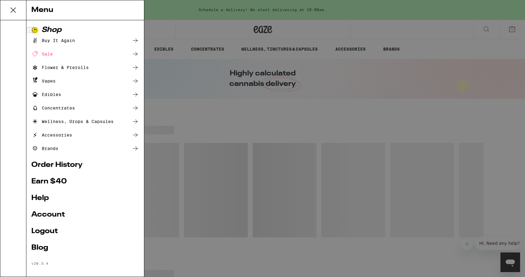 This screenshot has width=525, height=277. I want to click on div: Brands, so click(45, 149).